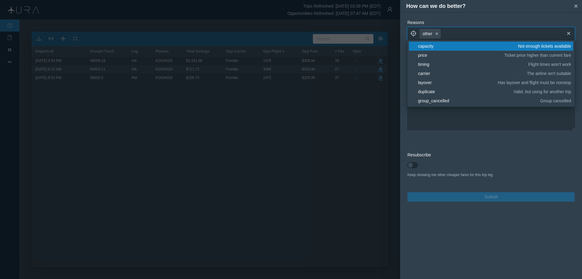  I want to click on span: Ticket price higher than current fare, so click(538, 55).